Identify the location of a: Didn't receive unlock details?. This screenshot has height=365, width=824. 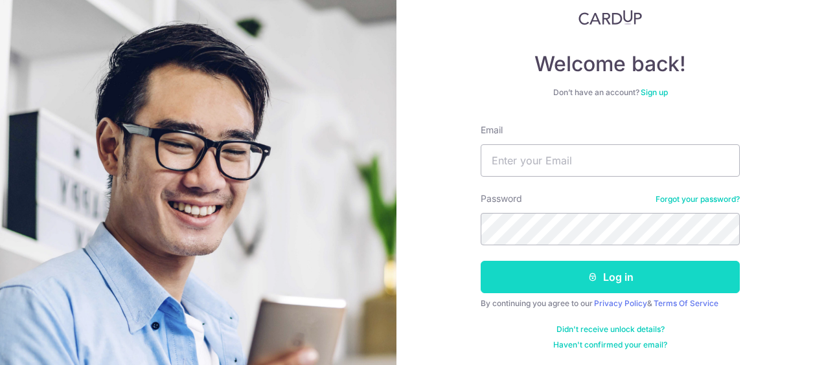
(610, 330).